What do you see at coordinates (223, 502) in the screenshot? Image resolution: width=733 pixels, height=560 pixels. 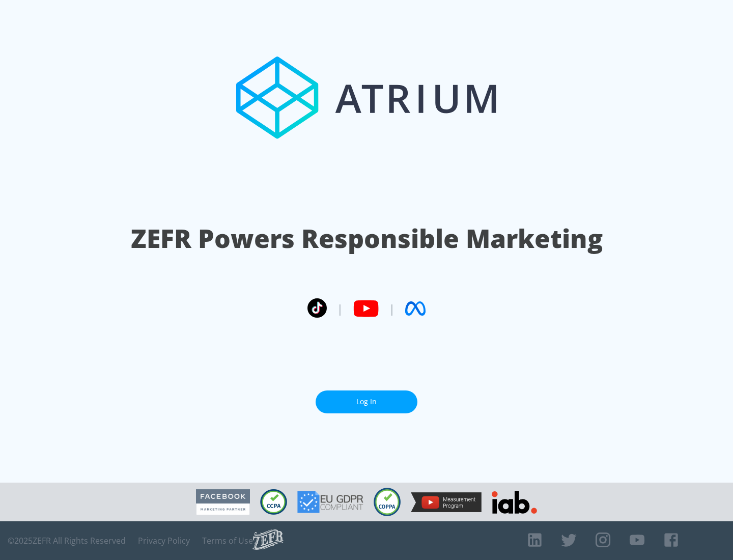 I see `img: Facebook Marketing Partner` at bounding box center [223, 502].